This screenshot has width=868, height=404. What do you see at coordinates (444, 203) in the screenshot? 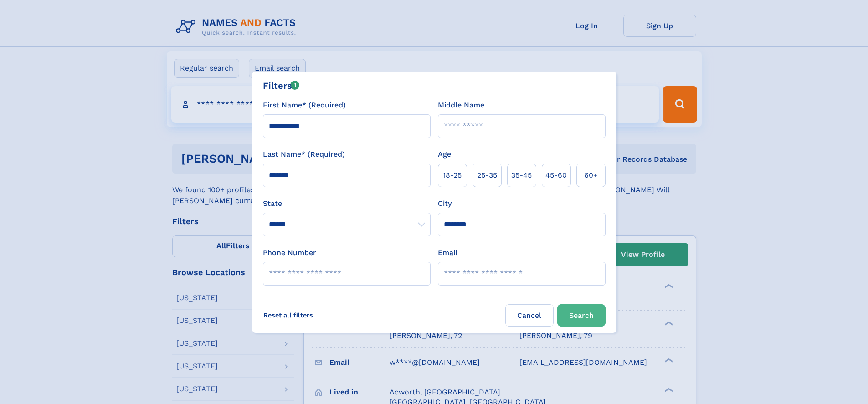
I see `label: City` at bounding box center [444, 203].